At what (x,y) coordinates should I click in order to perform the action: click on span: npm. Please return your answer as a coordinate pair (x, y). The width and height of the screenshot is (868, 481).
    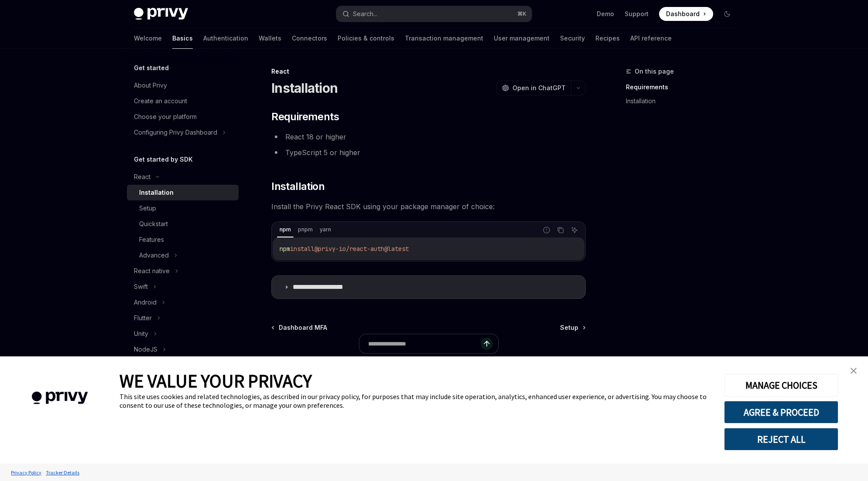
    Looking at the image, I should click on (285, 249).